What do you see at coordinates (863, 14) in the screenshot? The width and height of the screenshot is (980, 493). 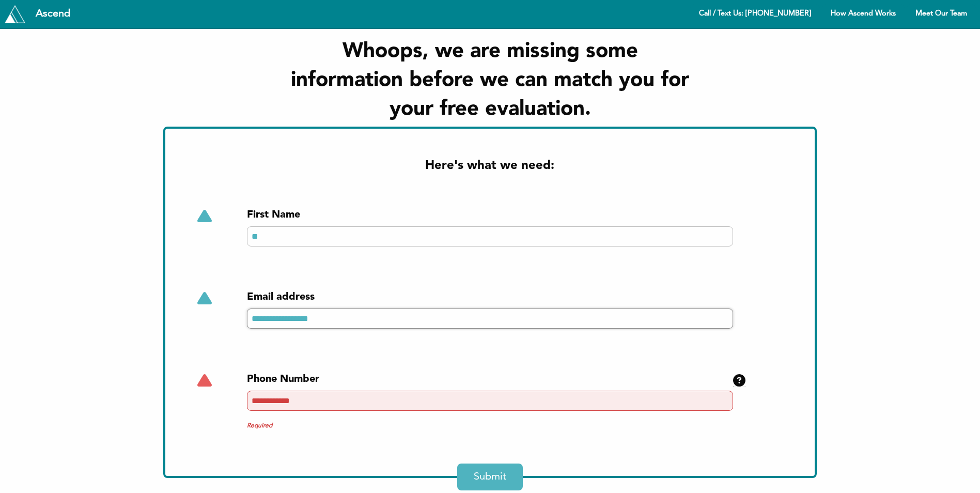 I see `a: How Ascend Works` at bounding box center [863, 14].